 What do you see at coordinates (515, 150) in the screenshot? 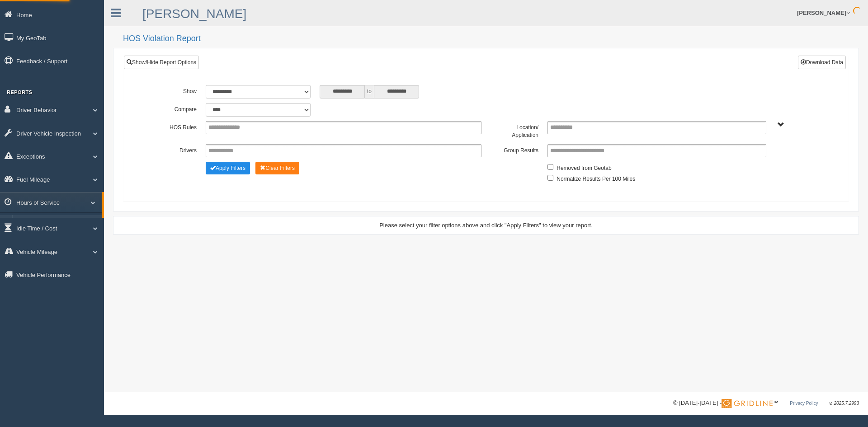
I see `label: Group Results` at bounding box center [515, 150].